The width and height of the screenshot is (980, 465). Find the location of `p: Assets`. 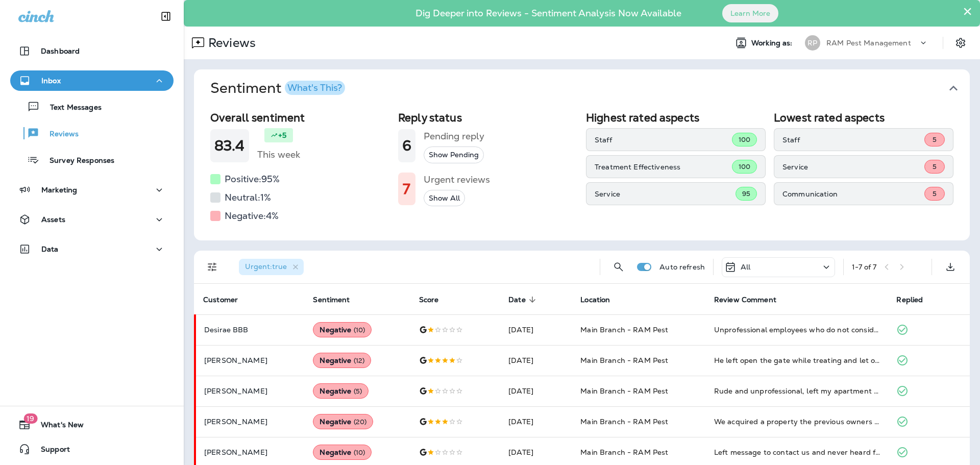

p: Assets is located at coordinates (53, 219).